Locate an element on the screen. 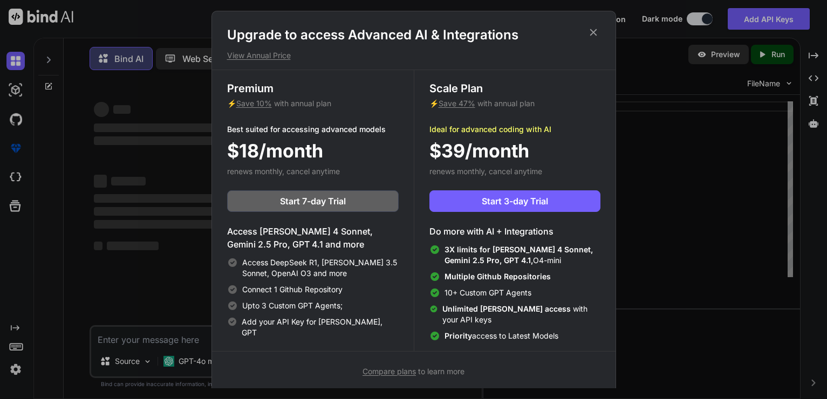  span: $39/month is located at coordinates (479, 151).